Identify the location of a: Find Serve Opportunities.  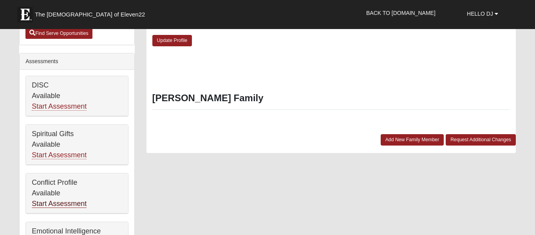
(59, 33).